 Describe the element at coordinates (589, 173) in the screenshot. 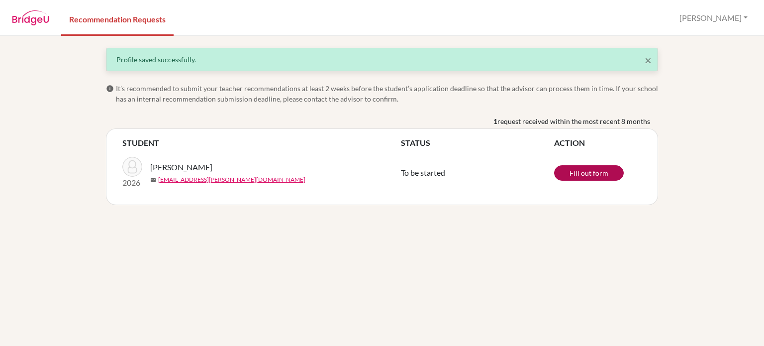

I see `a: Fill out form` at that location.